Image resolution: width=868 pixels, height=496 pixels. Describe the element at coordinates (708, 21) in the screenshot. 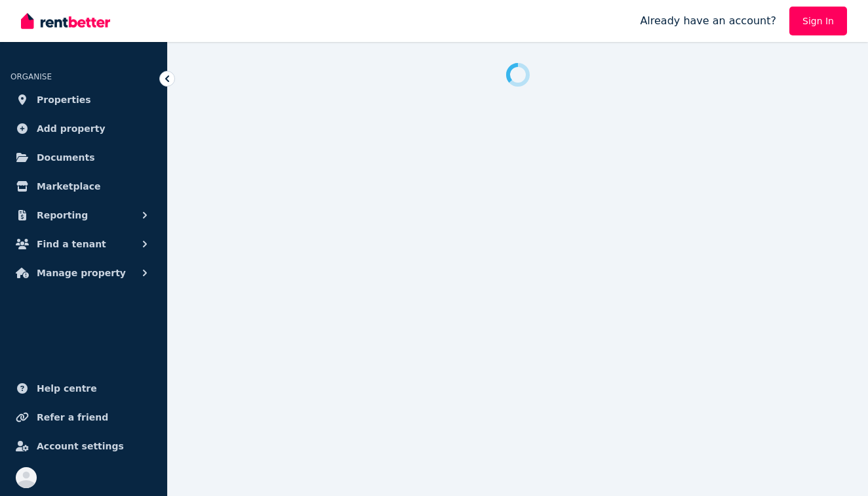

I see `span: Already have an account?` at that location.